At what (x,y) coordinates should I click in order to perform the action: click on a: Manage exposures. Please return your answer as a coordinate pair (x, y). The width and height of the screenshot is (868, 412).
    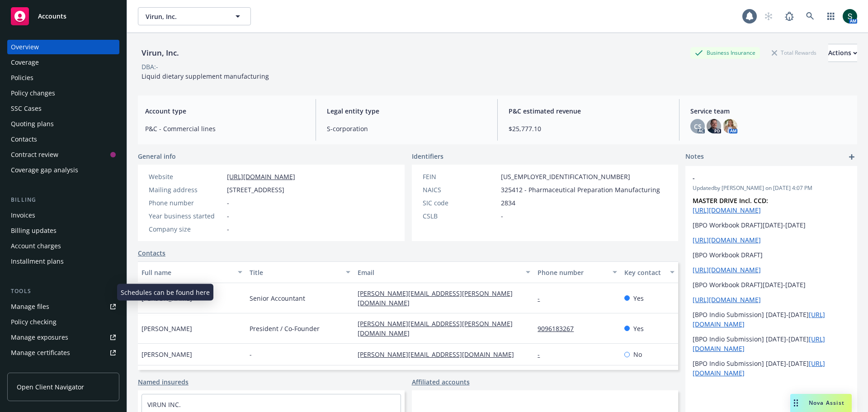
    Looking at the image, I should click on (63, 338).